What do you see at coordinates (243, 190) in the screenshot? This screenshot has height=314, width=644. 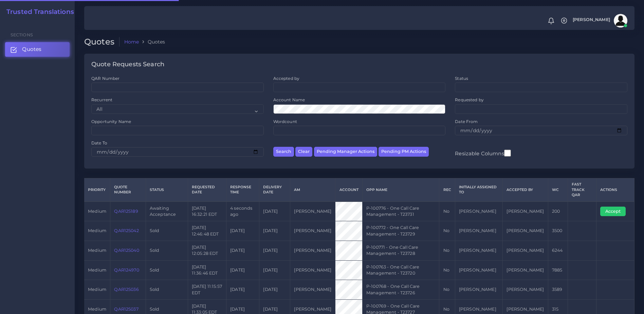 I see `th: Response Time` at bounding box center [243, 190].